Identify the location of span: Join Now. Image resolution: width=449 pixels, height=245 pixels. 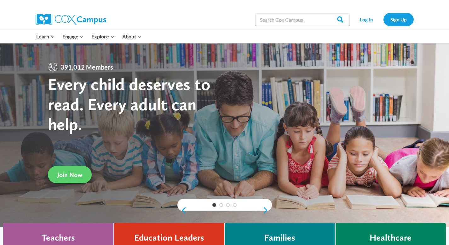
(70, 175).